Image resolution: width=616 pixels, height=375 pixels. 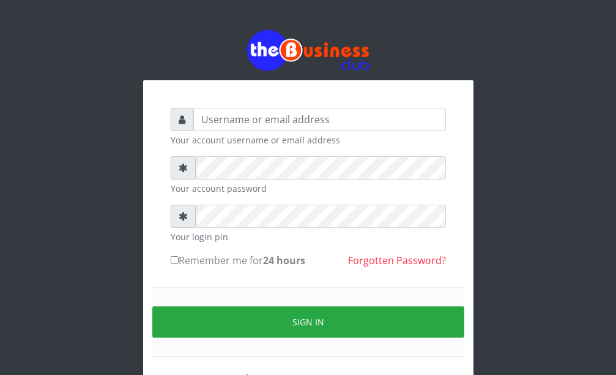 I want to click on small: Your login pin, so click(x=308, y=236).